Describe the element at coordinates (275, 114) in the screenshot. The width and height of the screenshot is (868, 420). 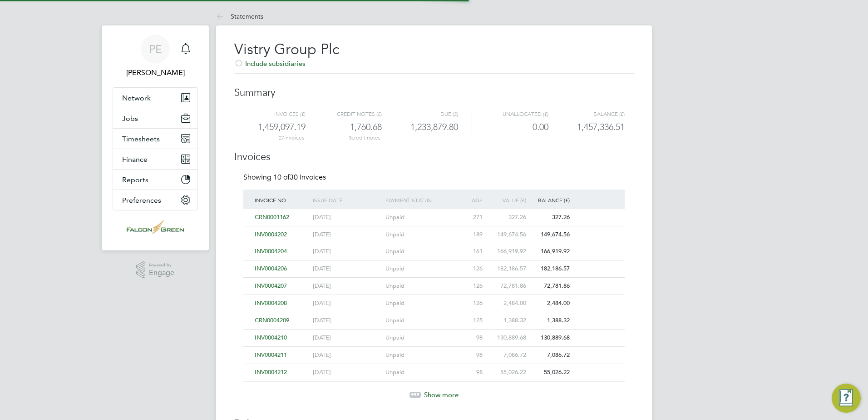
I see `div: Invoices (£)` at that location.